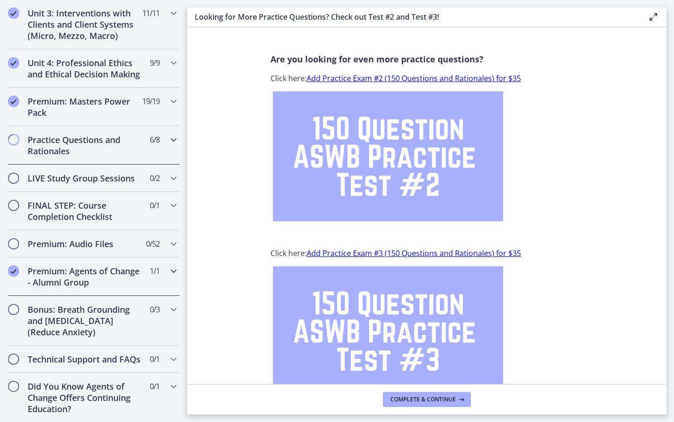 Image resolution: width=674 pixels, height=422 pixels. I want to click on span: 0 / 2, so click(155, 178).